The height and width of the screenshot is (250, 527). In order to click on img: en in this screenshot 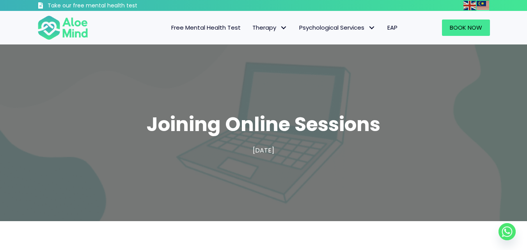, I will do `click(470, 5)`.